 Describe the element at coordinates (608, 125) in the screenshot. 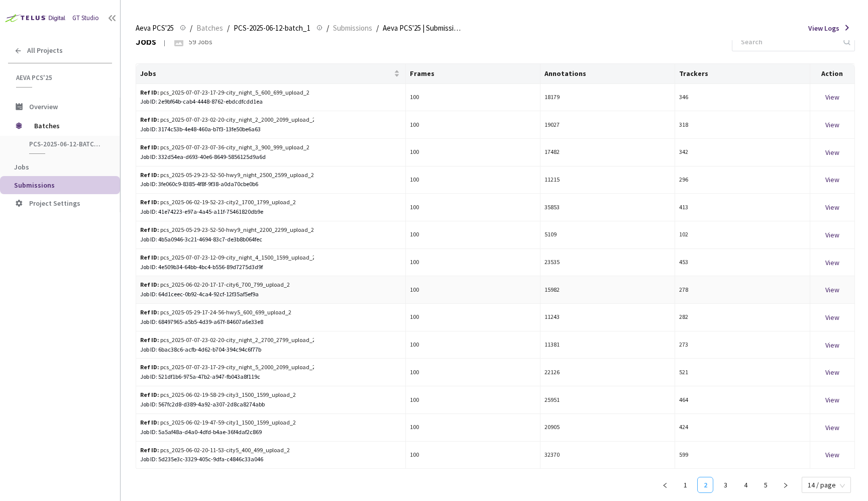

I see `td: 19027` at that location.